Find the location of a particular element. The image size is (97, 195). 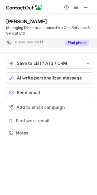

button: save-profile-one-click is located at coordinates (50, 63).